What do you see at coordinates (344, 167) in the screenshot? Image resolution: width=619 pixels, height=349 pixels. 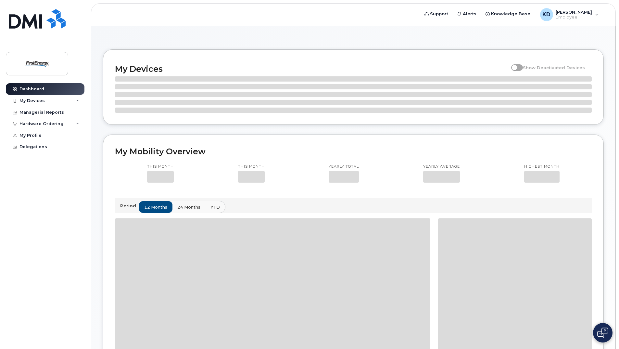 I see `p: Yearly total` at bounding box center [344, 167].